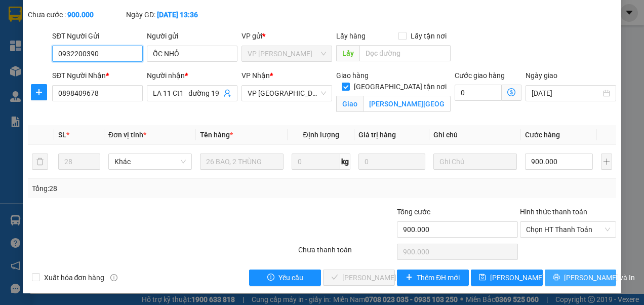  I want to click on input: Cước giao hàng, so click(478, 92).